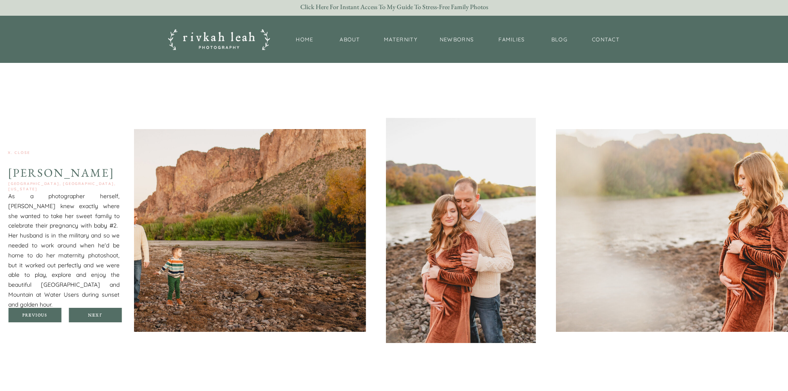 The image size is (788, 391). I want to click on nav: families, so click(512, 40).